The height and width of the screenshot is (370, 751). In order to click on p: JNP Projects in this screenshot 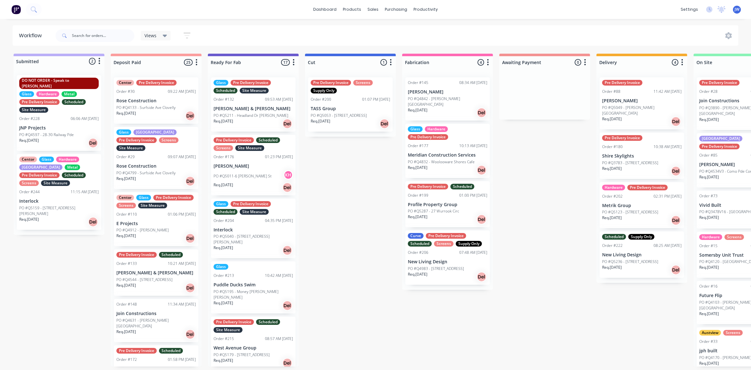, I will do `click(59, 128)`.